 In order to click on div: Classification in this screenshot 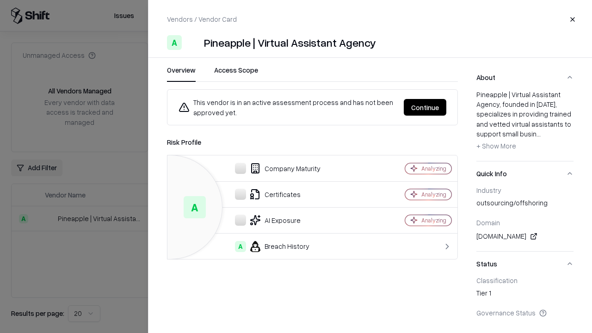, I will do `click(525, 280)`.